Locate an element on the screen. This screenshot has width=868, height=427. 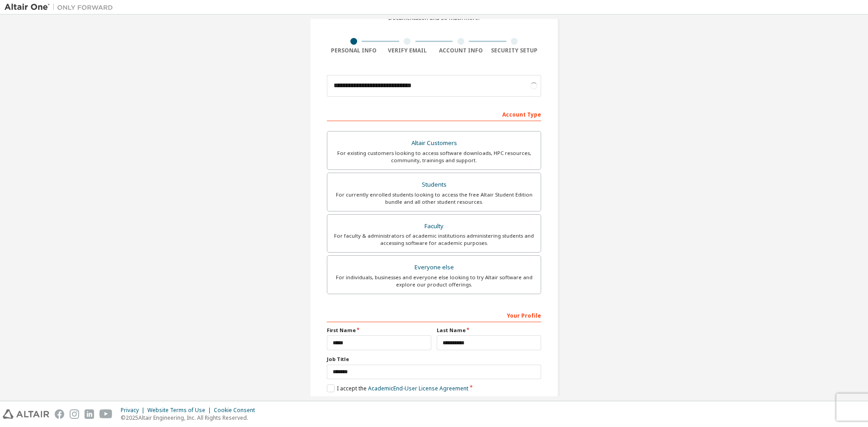
img: Altair One is located at coordinates (61, 7).